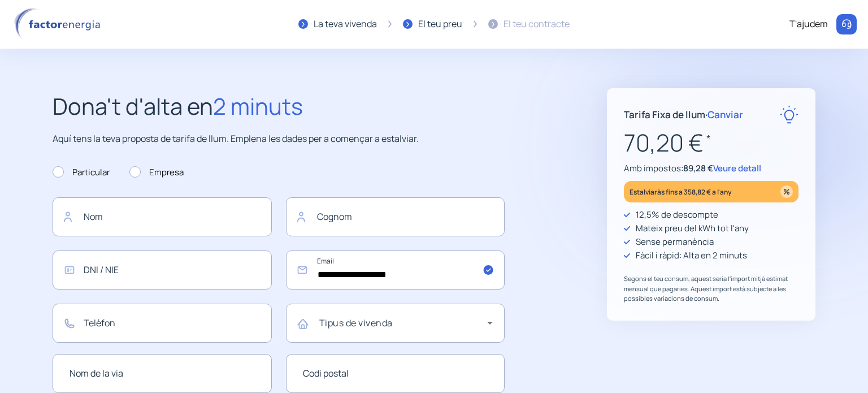 This screenshot has width=868, height=393. Describe the element at coordinates (677, 214) in the screenshot. I see `p: 12,5% de descompte` at that location.